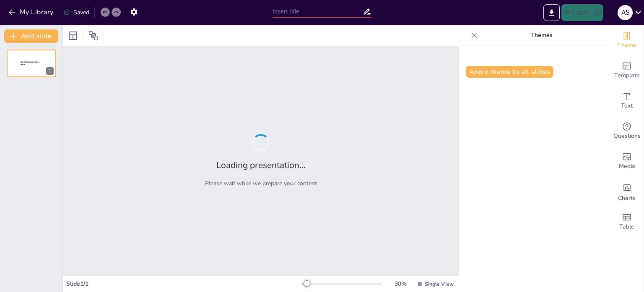  What do you see at coordinates (625, 13) in the screenshot?
I see `button: A S` at bounding box center [625, 13].